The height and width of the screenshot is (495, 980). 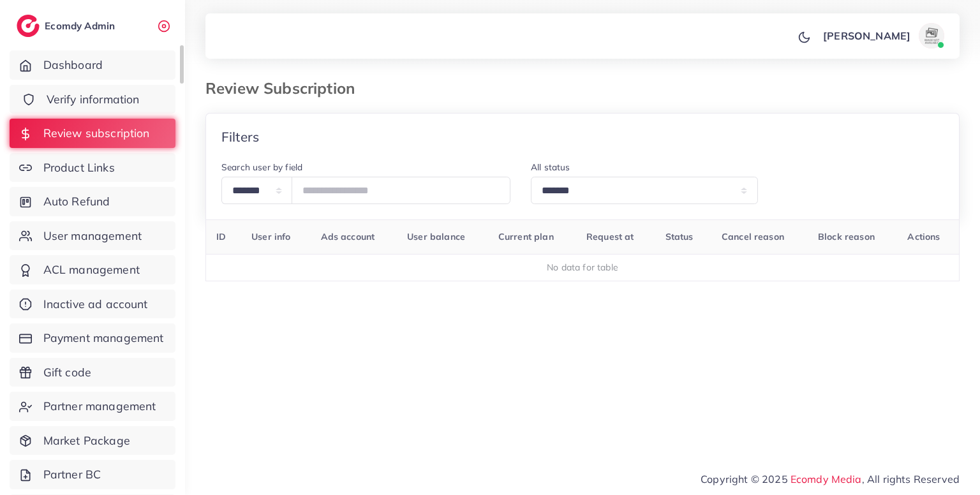 I want to click on a: Partner management, so click(x=92, y=406).